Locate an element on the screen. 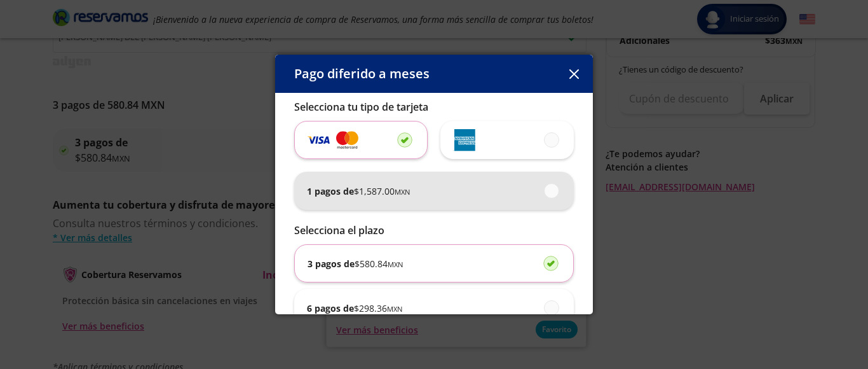 This screenshot has height=369, width=868. p: 1 pagos de is located at coordinates (358, 190).